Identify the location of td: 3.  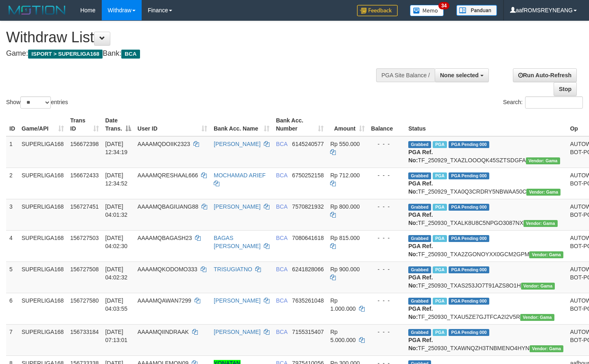
(12, 214).